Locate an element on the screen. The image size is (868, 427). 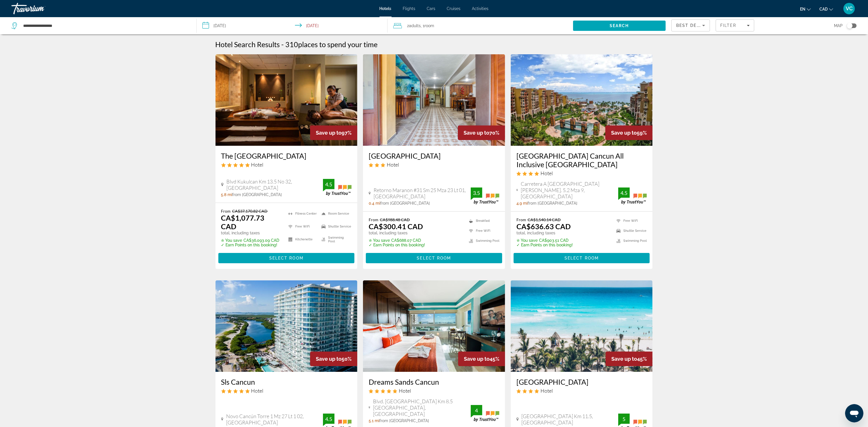
div: 45% is located at coordinates (482, 359).